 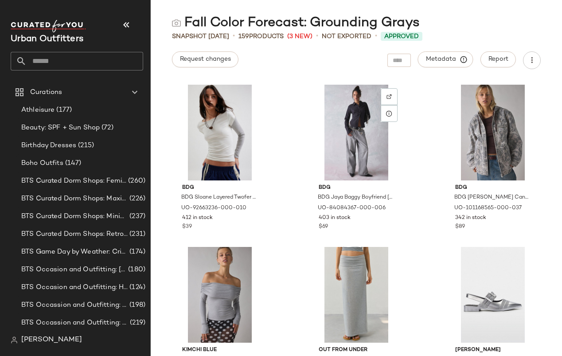 What do you see at coordinates (136, 305) in the screenshot?
I see `span: (198)` at bounding box center [136, 305].